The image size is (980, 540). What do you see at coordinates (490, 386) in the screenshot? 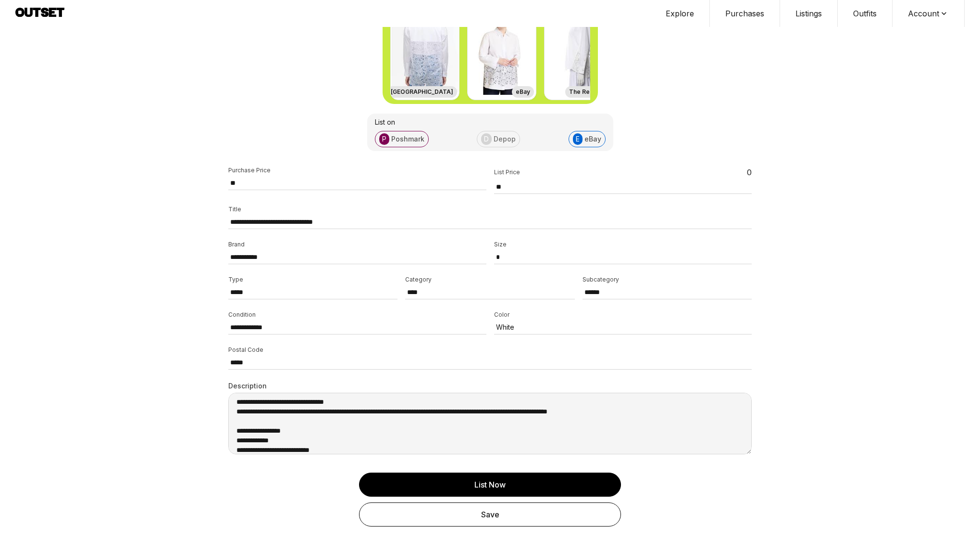
I see `p: Description` at bounding box center [490, 386].